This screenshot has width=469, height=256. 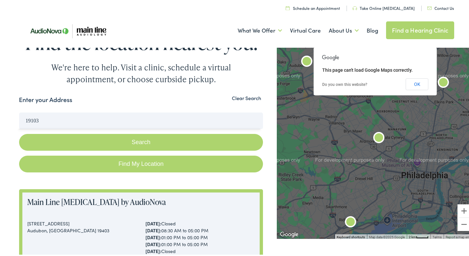 What do you see at coordinates (141, 72) in the screenshot?
I see `div: We're here to help. Visit a clinic, schedule a virtual appointment, or choose curbside pickup.` at bounding box center [141, 72].